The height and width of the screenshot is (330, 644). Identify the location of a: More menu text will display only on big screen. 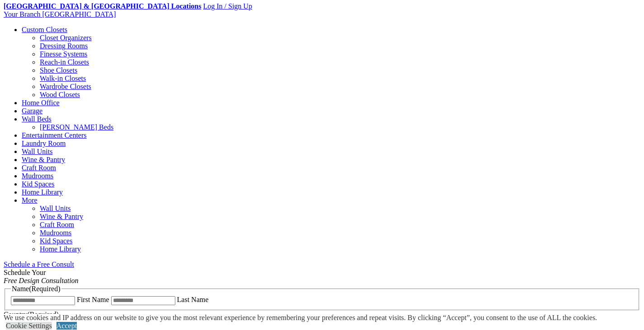
(29, 200).